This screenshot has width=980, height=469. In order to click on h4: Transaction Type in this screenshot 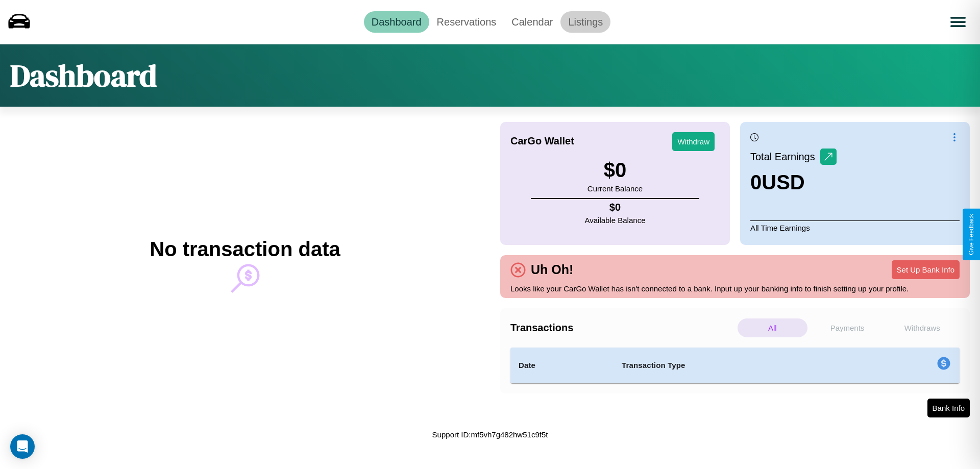, I will do `click(738, 365)`.